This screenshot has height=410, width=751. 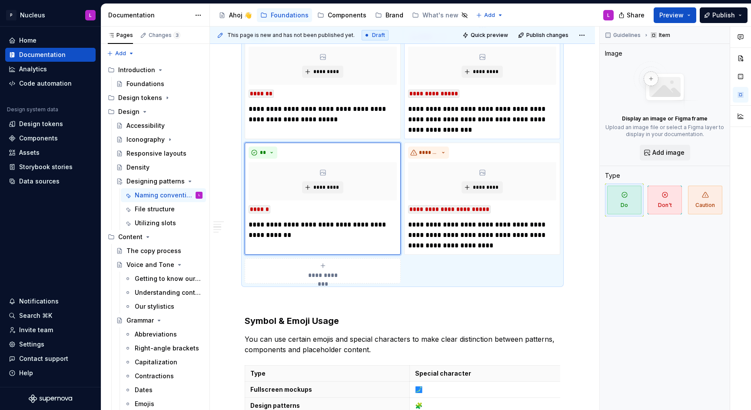 I want to click on a: File structure, so click(x=163, y=209).